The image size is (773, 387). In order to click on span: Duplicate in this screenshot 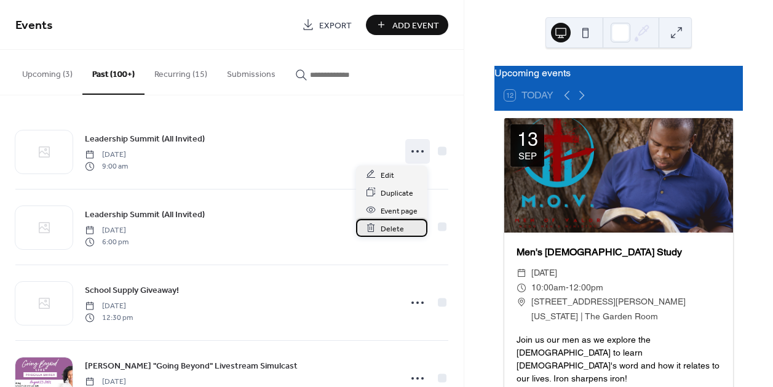, I will do `click(396, 192)`.